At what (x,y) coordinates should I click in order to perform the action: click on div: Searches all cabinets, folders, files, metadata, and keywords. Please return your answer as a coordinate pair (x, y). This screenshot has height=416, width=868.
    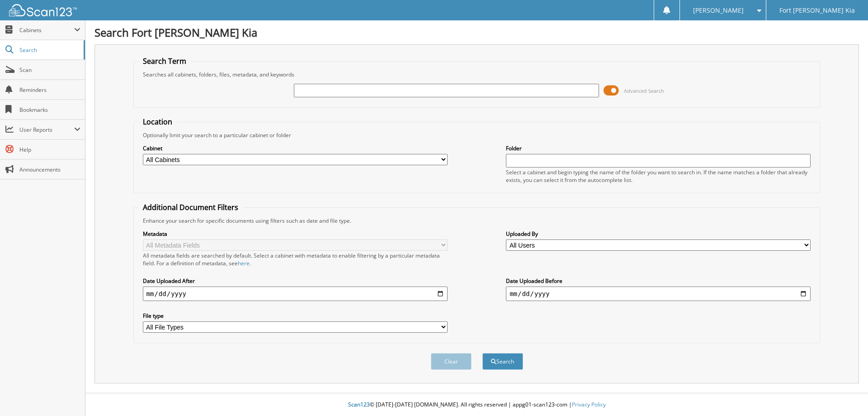
    Looking at the image, I should click on (477, 74).